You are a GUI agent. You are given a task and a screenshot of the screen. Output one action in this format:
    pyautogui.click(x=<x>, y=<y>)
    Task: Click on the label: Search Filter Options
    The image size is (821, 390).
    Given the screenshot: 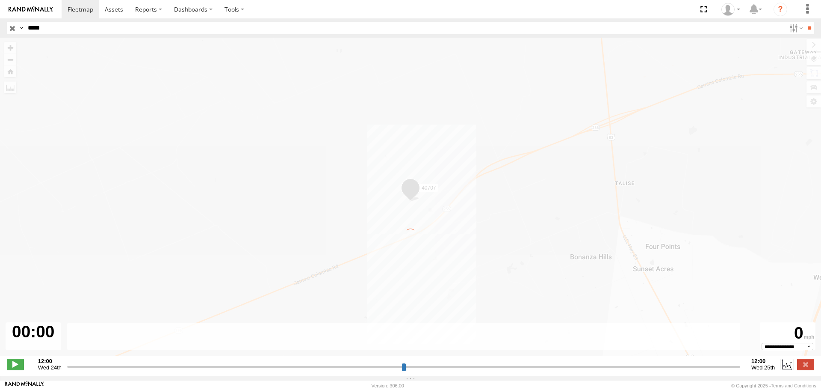 What is the action you would take?
    pyautogui.click(x=795, y=28)
    